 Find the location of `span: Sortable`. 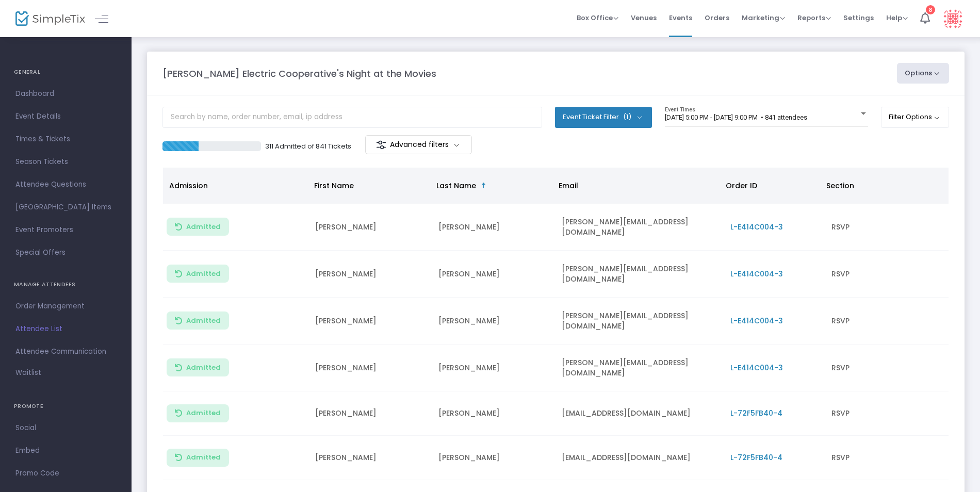

span: Sortable is located at coordinates (484, 186).